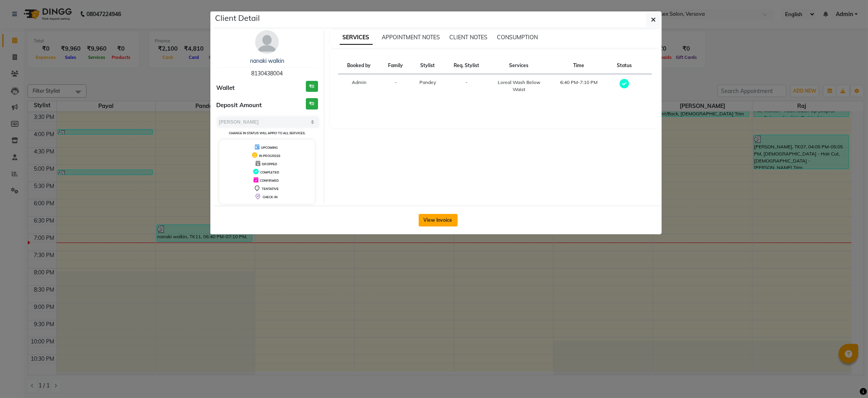  Describe the element at coordinates (270, 172) in the screenshot. I see `span: COMPLETED` at that location.